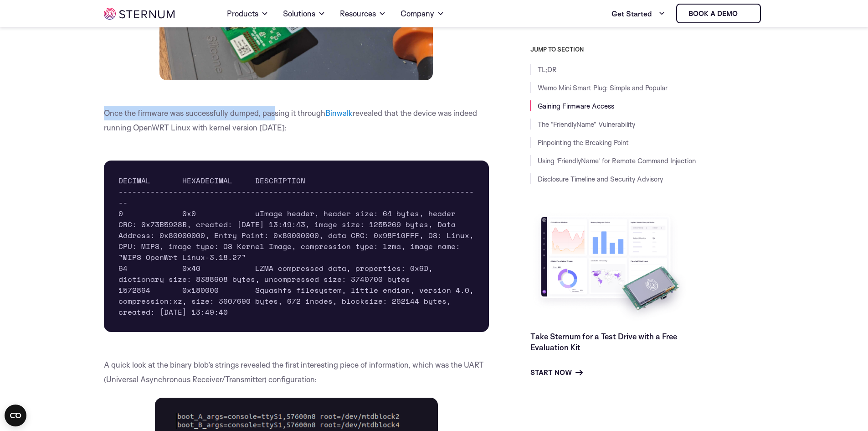  Describe the element at coordinates (304, 14) in the screenshot. I see `a: Solutions` at that location.